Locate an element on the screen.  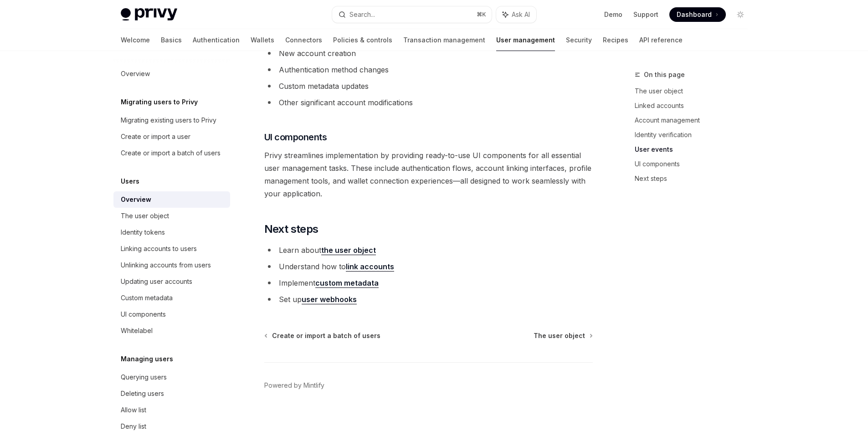
h5: Migrating users to Privy is located at coordinates (159, 102).